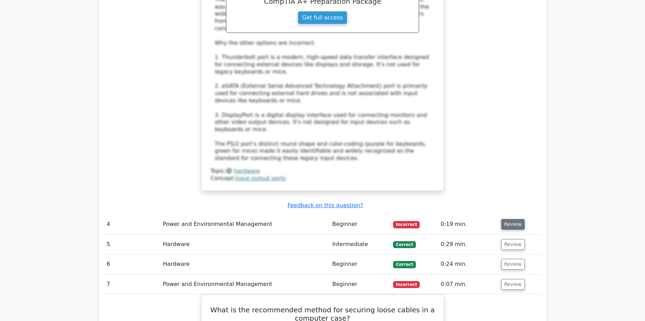 The image size is (645, 321). I want to click on td: 5, so click(132, 244).